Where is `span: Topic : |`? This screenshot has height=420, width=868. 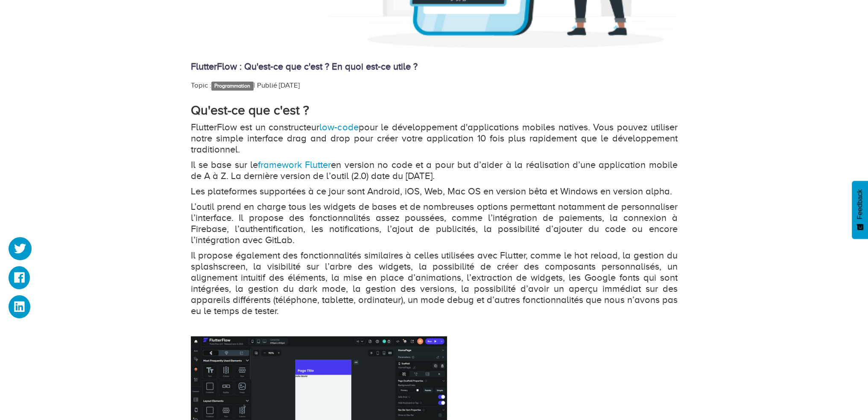 span: Topic : | is located at coordinates (223, 85).